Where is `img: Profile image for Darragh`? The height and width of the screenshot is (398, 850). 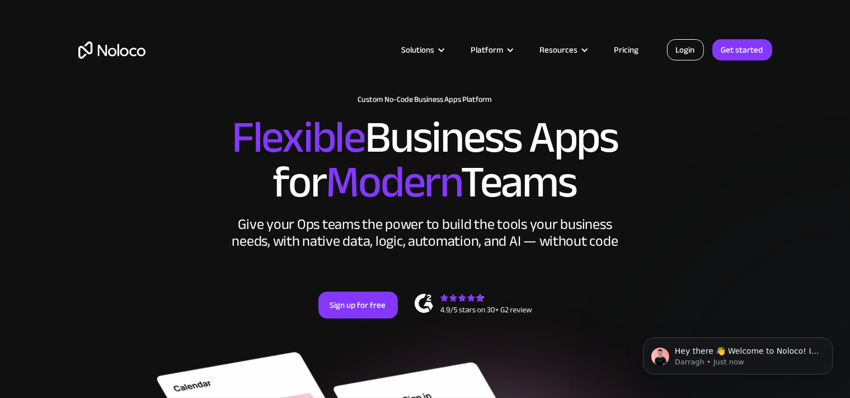 img: Profile image for Darragh is located at coordinates (34, 43).